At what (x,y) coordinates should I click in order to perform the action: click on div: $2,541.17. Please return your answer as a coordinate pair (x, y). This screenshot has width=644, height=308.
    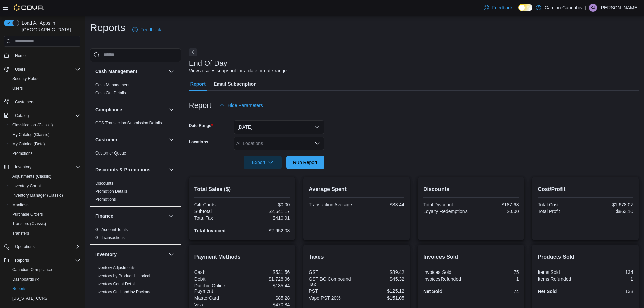
    Looking at the image, I should click on (267, 212).